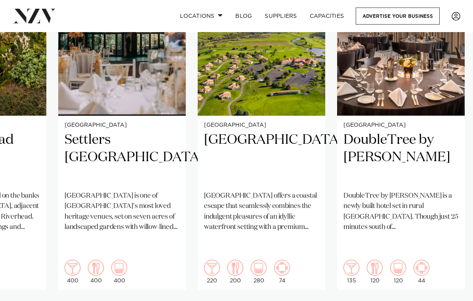 The height and width of the screenshot is (301, 473). Describe the element at coordinates (212, 272) in the screenshot. I see `div: 220` at that location.